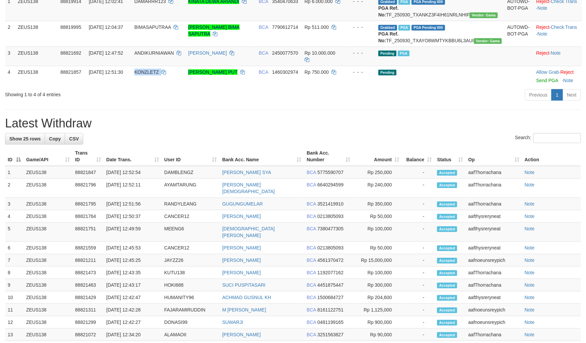 The width and height of the screenshot is (586, 343). Describe the element at coordinates (262, 156) in the screenshot. I see `th: Bank Acc. Name: activate to sort column ascending` at that location.